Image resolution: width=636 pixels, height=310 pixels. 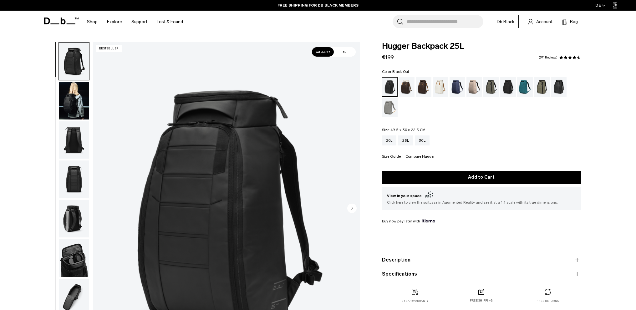 I want to click on a: Oatmilk, so click(x=440, y=87).